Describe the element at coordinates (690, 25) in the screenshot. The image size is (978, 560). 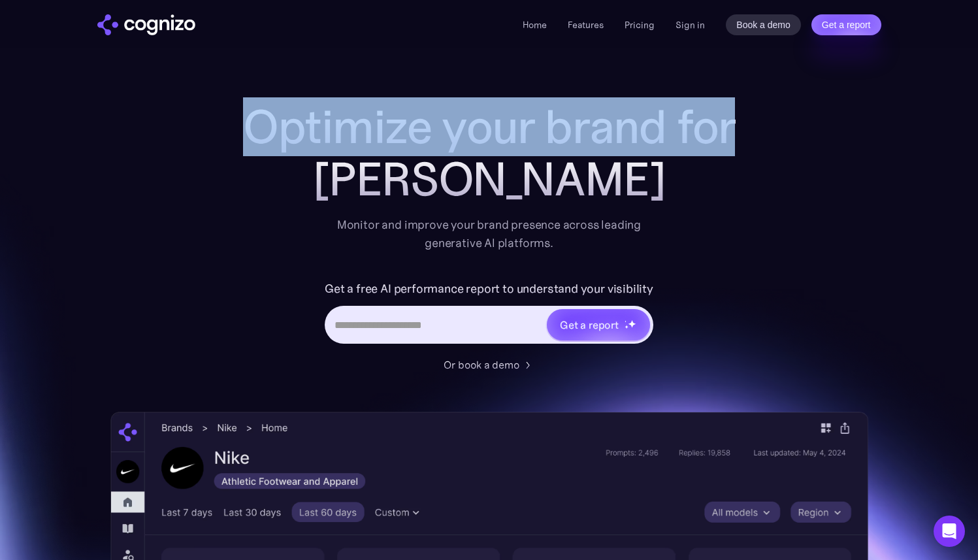
I see `a: Sign in` at that location.